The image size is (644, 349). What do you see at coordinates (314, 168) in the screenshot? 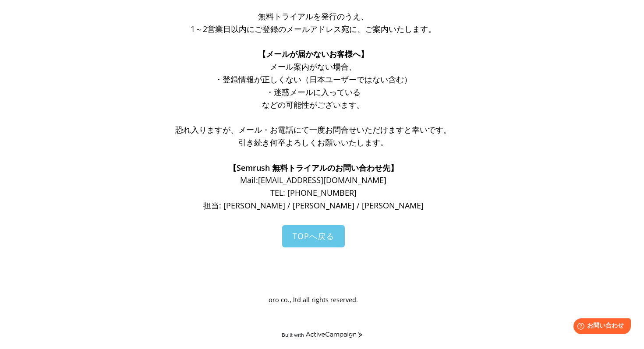
I see `span: 【Semrush 無料トライアルのお問い合わせ先】` at bounding box center [314, 168].